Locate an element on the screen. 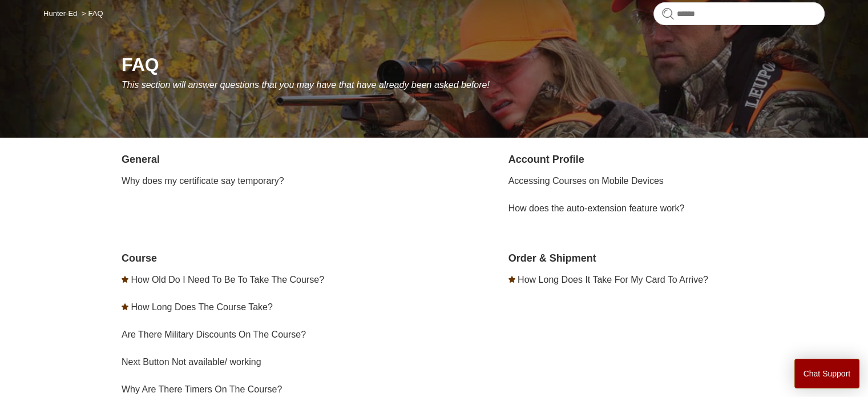 The width and height of the screenshot is (868, 397). a: How Long Does The Course Take? is located at coordinates (201, 307).